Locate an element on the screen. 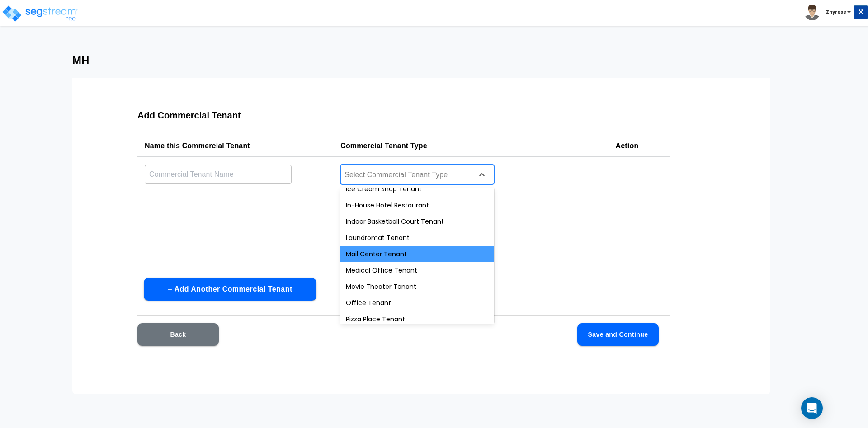 This screenshot has width=868, height=428. div: Pizza Place Tenant is located at coordinates (417, 319).